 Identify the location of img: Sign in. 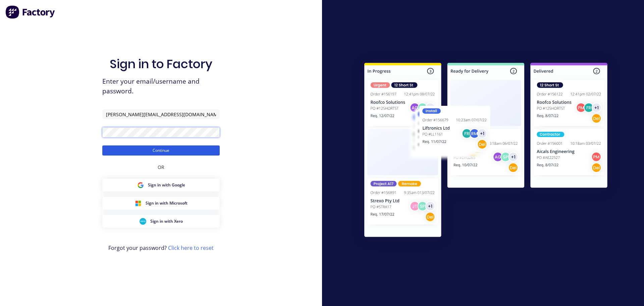
(485, 151).